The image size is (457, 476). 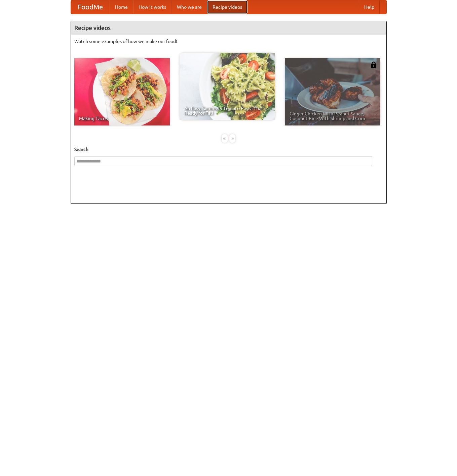 I want to click on p: Watch some examples of how we make our food!, so click(x=228, y=41).